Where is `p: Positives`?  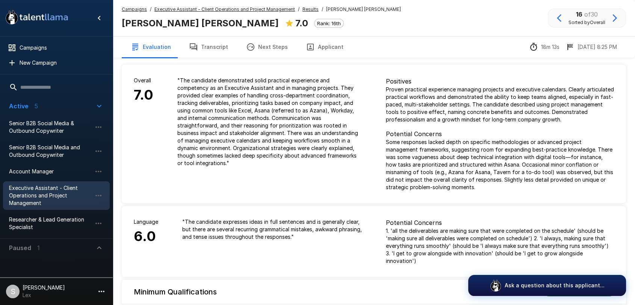
p: Positives is located at coordinates (500, 81).